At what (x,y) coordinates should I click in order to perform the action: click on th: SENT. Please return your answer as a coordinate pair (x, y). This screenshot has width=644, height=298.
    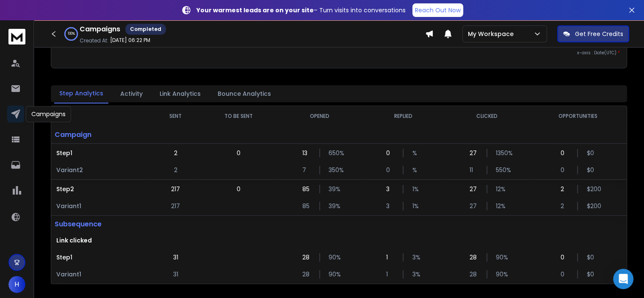
    Looking at the image, I should click on (175, 116).